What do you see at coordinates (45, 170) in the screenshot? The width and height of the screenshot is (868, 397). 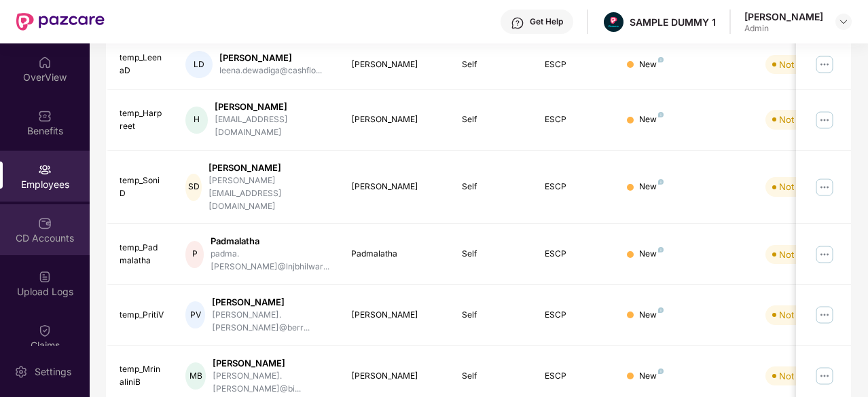 I see `img: svg+xml;base64,PHN2ZyBpZD0iRW1wbG95ZWVzIiB4bWxucz0iaHR0cDovL3d3dy53My5vcmcvMjAwMC9zdmciIHdpZHRoPS...` at bounding box center [45, 170].